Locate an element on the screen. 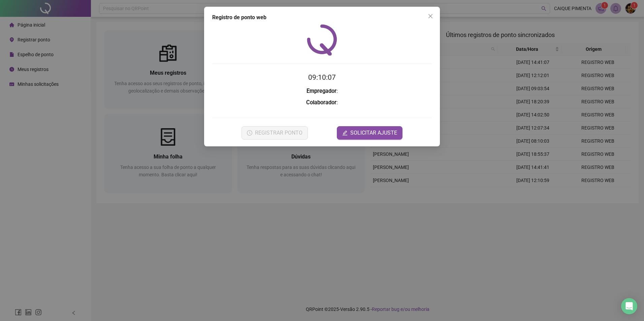 The image size is (644, 321). strong: Colaborador is located at coordinates (321, 103).